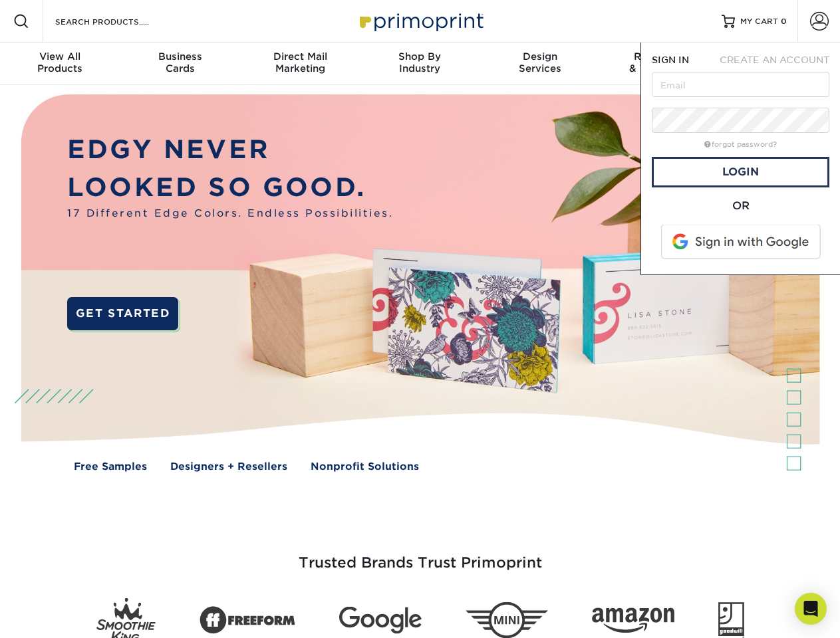 The width and height of the screenshot is (840, 638). Describe the element at coordinates (122, 314) in the screenshot. I see `a: GET STARTED` at that location.